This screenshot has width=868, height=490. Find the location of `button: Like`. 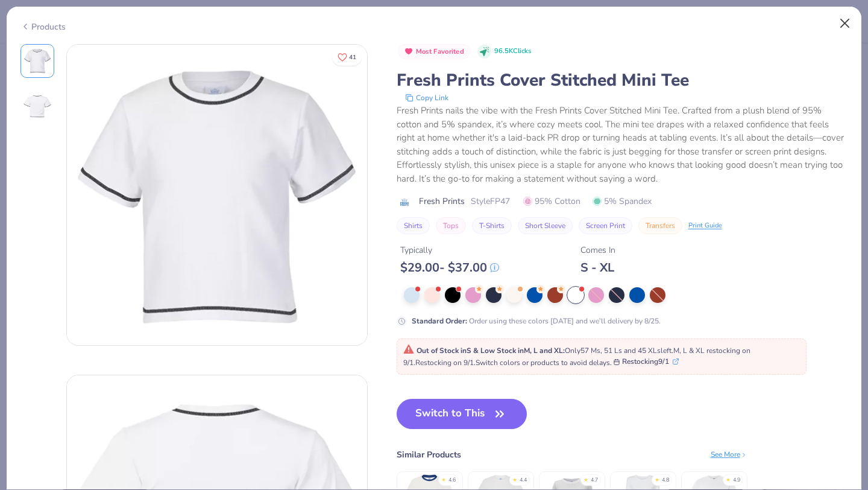

button: Like is located at coordinates (347, 57).